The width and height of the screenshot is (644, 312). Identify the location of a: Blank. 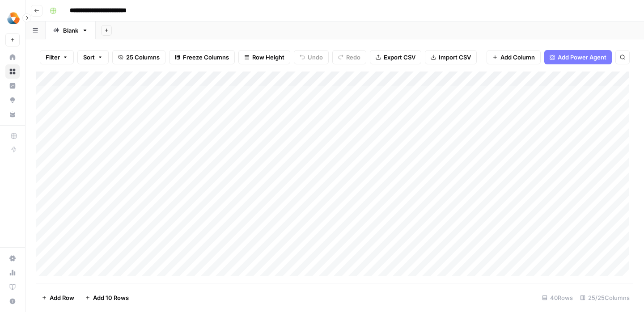
(71, 30).